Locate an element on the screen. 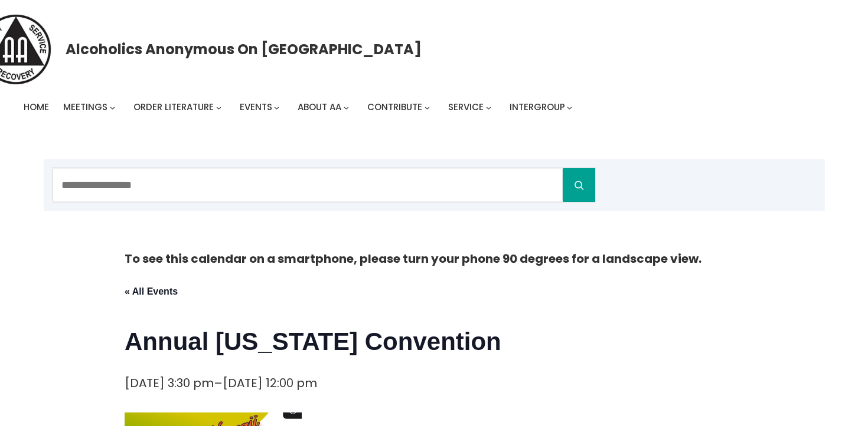 This screenshot has height=426, width=868. button: Service submenu is located at coordinates (488, 107).